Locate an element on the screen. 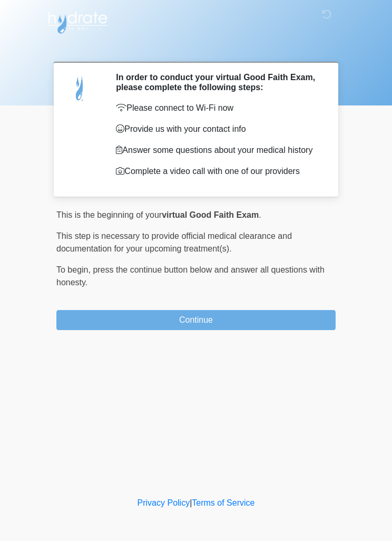 This screenshot has width=392, height=541. strong: virtual Good Faith Exam is located at coordinates (211, 215).